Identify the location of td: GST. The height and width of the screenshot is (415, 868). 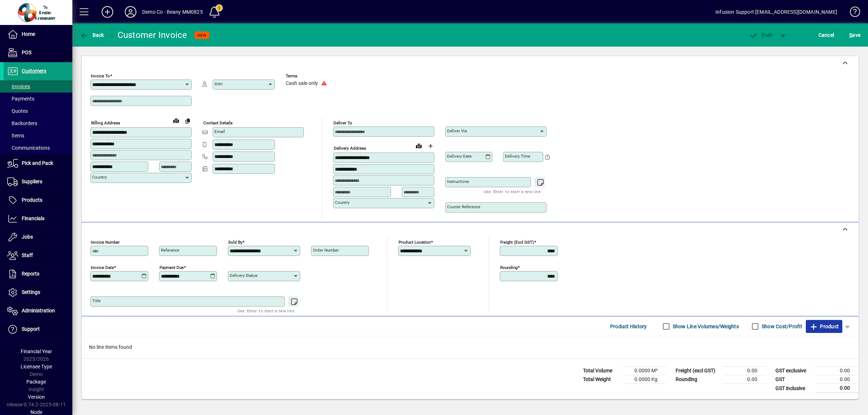
(794, 380).